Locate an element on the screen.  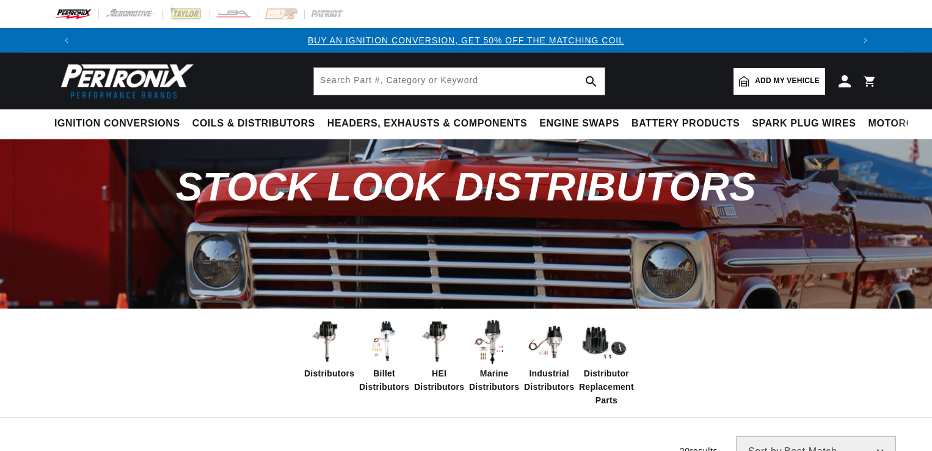
span: Battery Products is located at coordinates (685, 123).